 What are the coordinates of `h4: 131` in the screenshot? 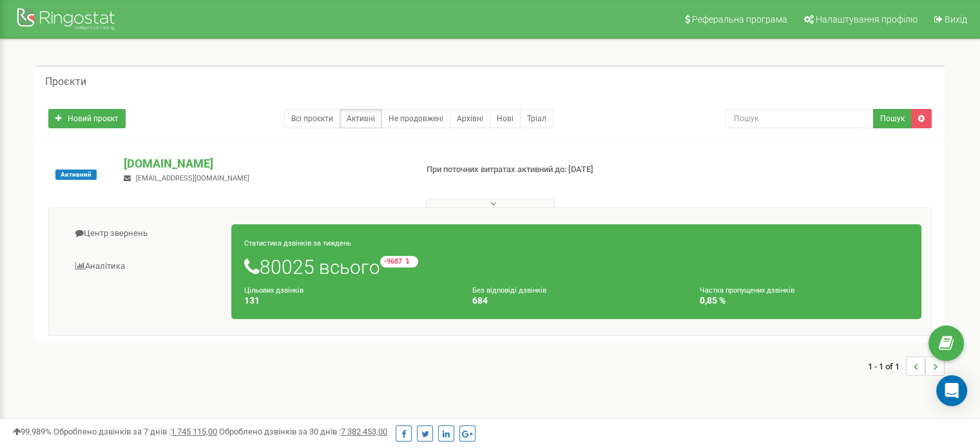 It's located at (348, 301).